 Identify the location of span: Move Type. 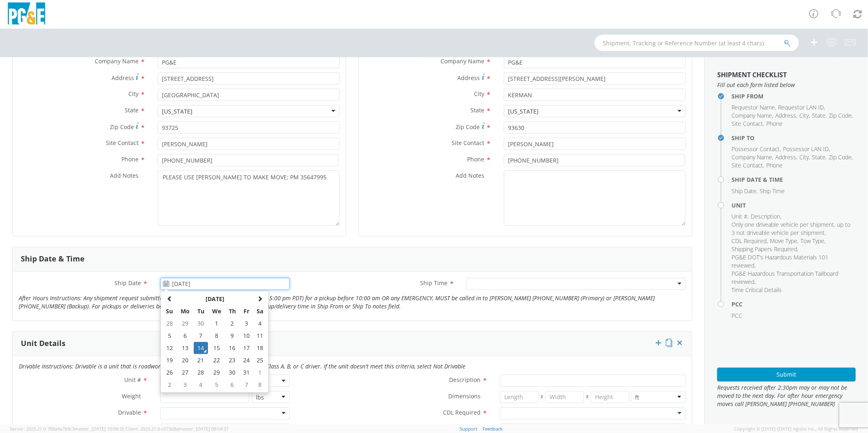
(783, 240).